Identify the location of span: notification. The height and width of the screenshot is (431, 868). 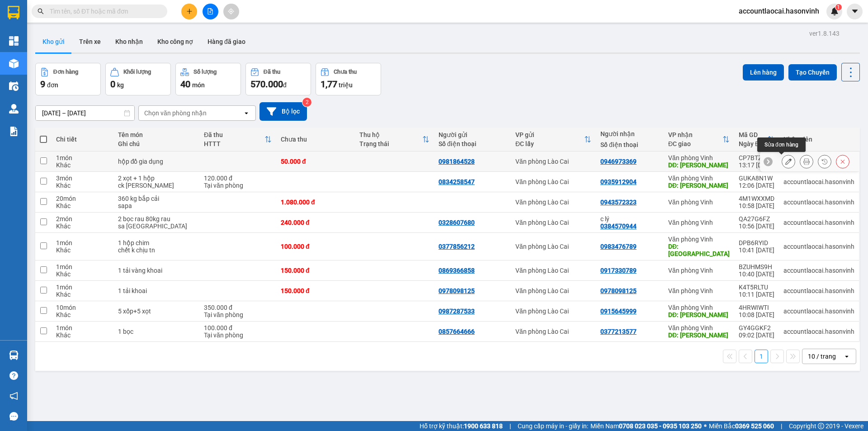
(14, 396).